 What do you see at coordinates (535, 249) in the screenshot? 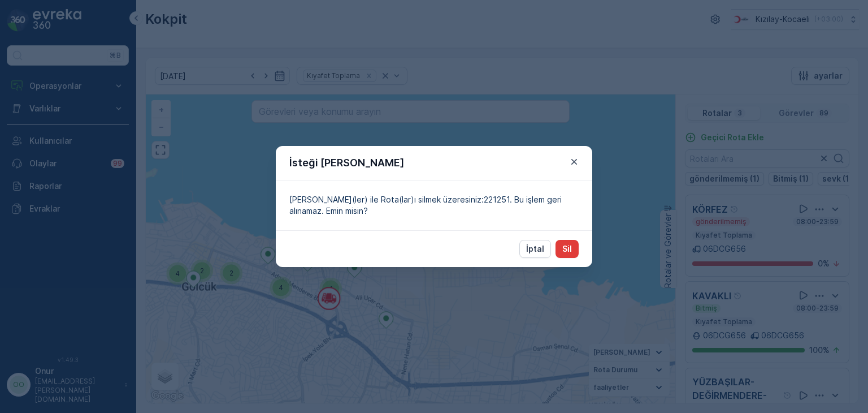
I see `p: İptal` at bounding box center [535, 249].